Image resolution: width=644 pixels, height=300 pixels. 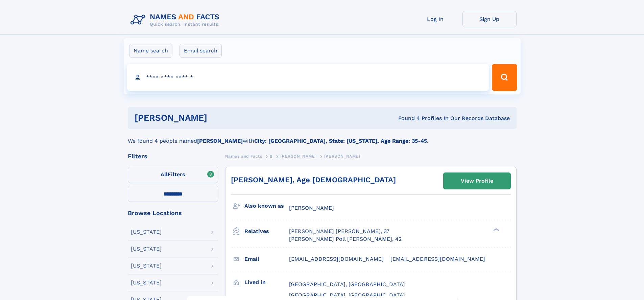 What do you see at coordinates (173, 156) in the screenshot?
I see `div: Filters` at bounding box center [173, 156].